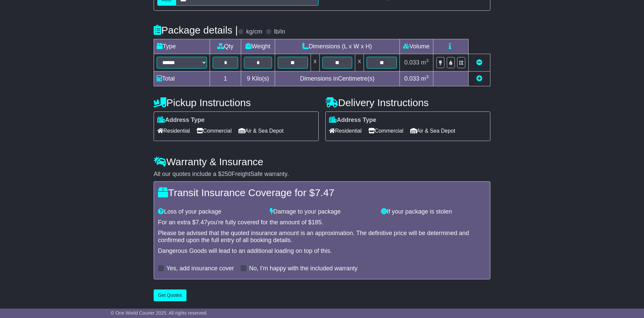 The height and width of the screenshot is (318, 644). I want to click on td: Volume, so click(416, 47).